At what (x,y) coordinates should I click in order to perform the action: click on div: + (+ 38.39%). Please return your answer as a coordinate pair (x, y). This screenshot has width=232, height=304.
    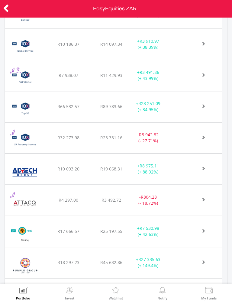
    Looking at the image, I should click on (148, 44).